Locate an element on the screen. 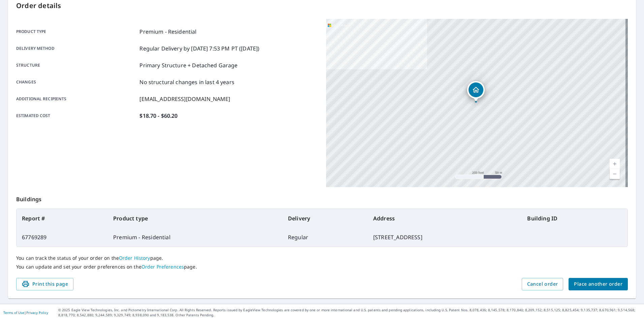  th: Building ID is located at coordinates (575, 218).